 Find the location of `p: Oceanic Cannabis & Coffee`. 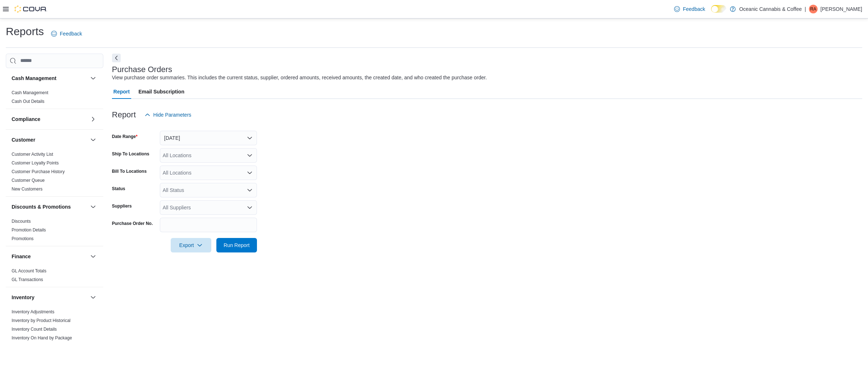

p: Oceanic Cannabis & Coffee is located at coordinates (771, 9).